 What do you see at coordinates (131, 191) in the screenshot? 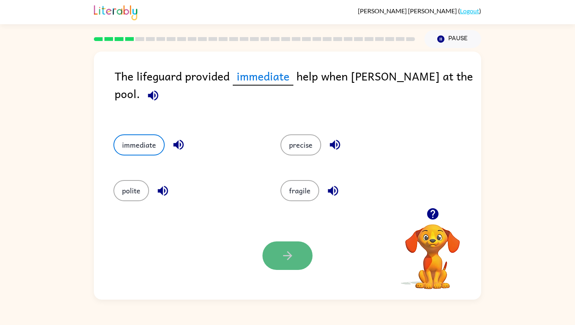
I see `button: polite` at bounding box center [131, 191].